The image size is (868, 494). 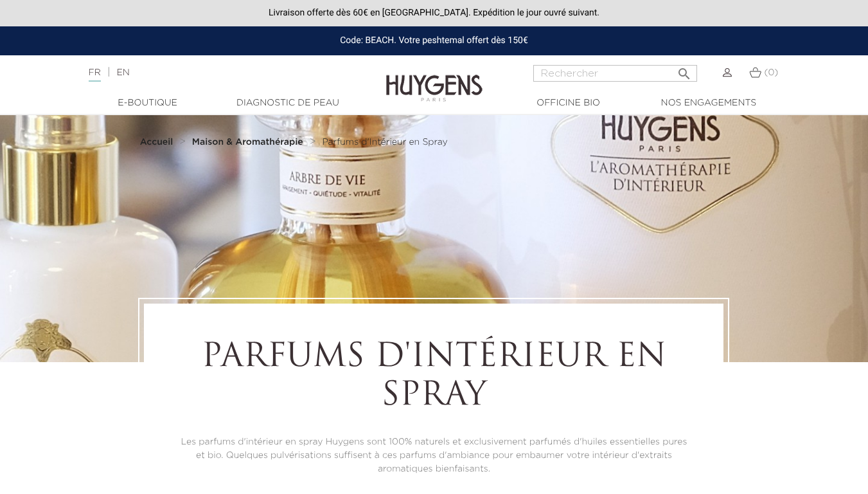 I want to click on a: Accueil, so click(x=158, y=142).